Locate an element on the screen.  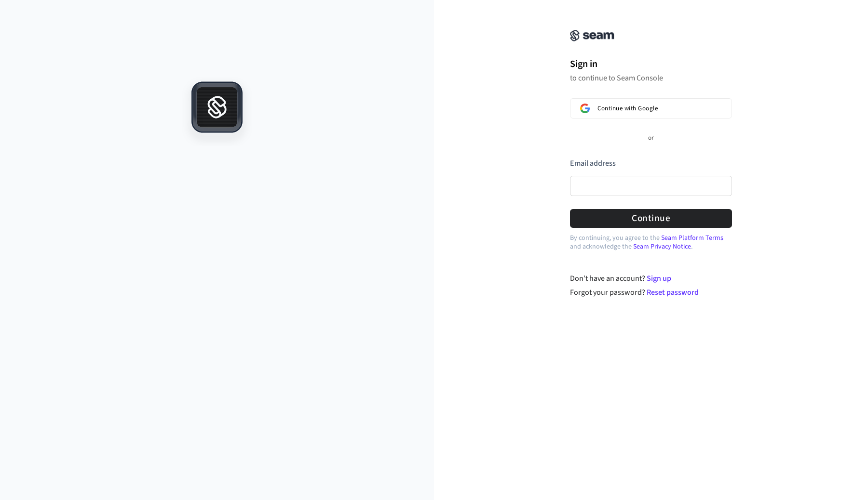
a: Seam Platform Terms is located at coordinates (692, 238).